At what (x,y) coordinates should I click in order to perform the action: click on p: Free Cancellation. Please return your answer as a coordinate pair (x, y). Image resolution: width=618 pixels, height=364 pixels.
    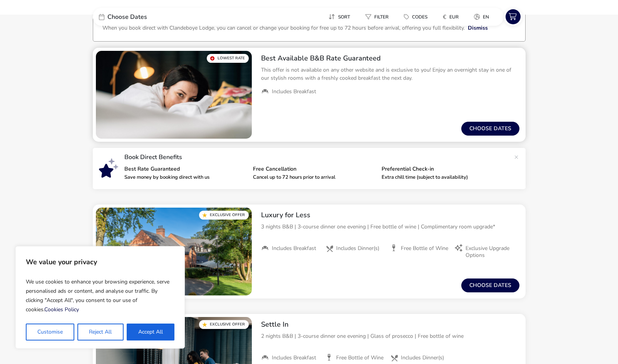
    Looking at the image, I should click on (314, 169).